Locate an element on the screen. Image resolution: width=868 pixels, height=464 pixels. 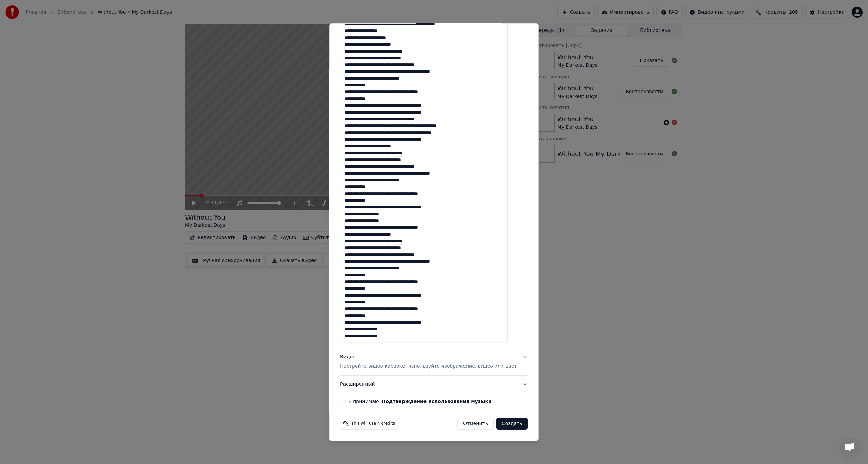
button: Я принимаю is located at coordinates (437, 401).